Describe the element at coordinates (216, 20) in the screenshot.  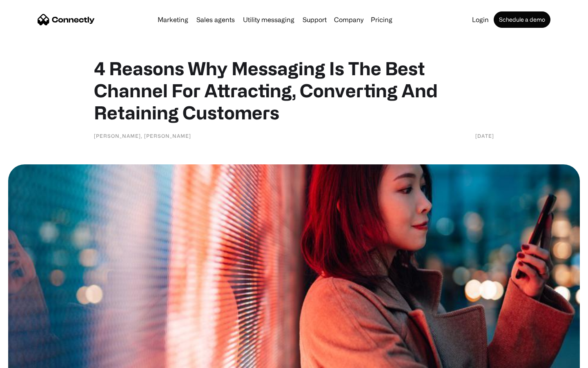
I see `a: Sales agents` at that location.